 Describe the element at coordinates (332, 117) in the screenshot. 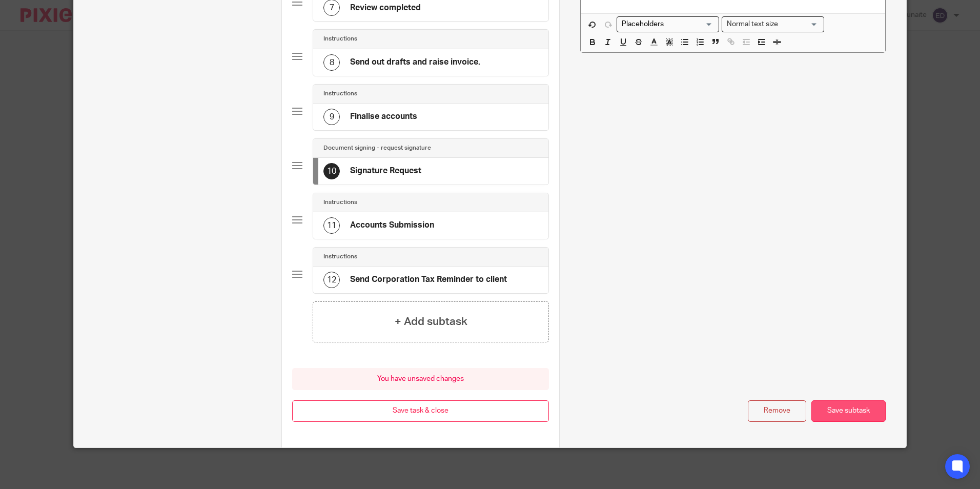

I see `div: 9` at that location.